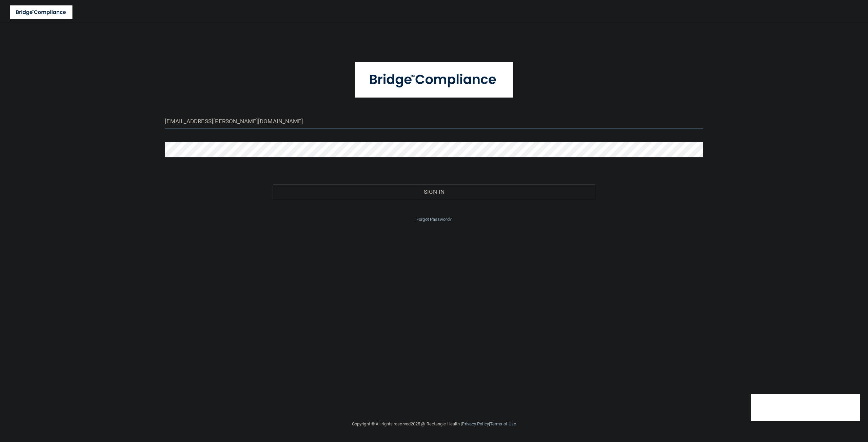 The height and width of the screenshot is (442, 868). What do you see at coordinates (475, 423) in the screenshot?
I see `a: Privacy Policy` at bounding box center [475, 423].